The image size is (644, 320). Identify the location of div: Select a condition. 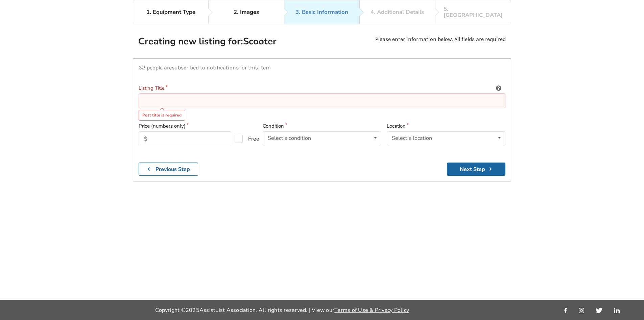
(290, 138).